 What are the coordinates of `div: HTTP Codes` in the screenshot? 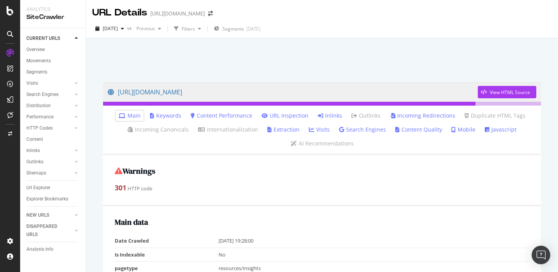 It's located at (40, 128).